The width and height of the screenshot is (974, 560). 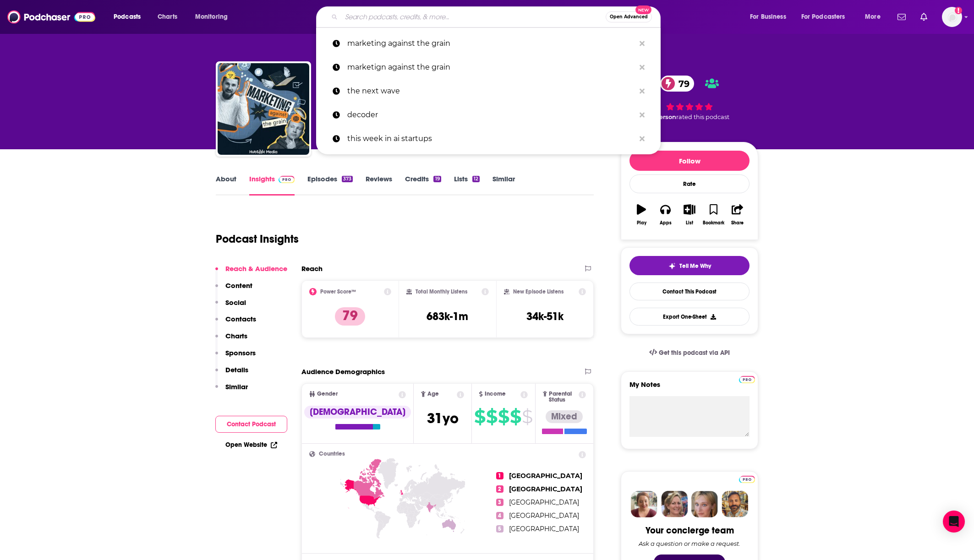 What do you see at coordinates (644, 504) in the screenshot?
I see `img: Sydney Profile` at bounding box center [644, 504].